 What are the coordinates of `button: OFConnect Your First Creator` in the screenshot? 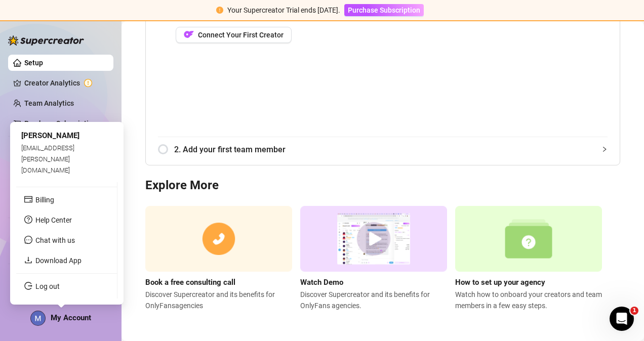 It's located at (234, 35).